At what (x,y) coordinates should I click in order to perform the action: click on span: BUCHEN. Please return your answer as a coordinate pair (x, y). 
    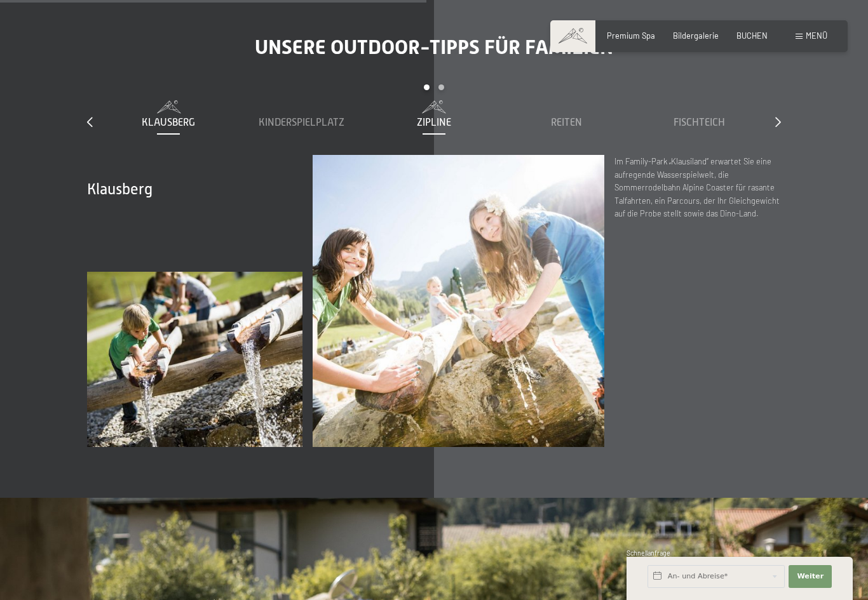
    Looking at the image, I should click on (752, 36).